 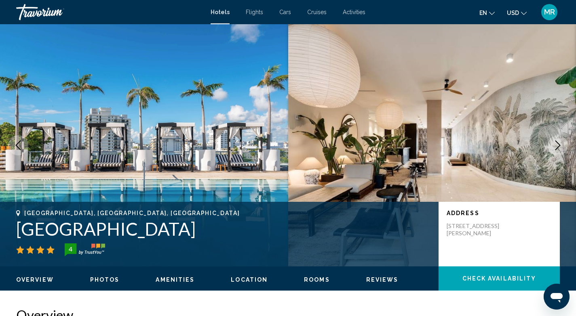 I want to click on span: Overview, so click(x=35, y=280).